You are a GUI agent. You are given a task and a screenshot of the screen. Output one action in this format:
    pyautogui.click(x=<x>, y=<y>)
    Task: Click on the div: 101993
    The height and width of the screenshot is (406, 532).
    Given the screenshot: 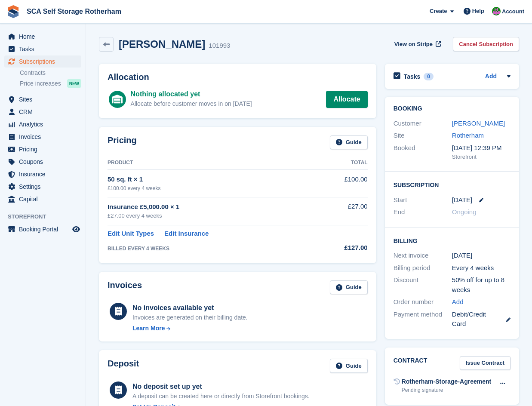 What is the action you would take?
    pyautogui.click(x=219, y=46)
    